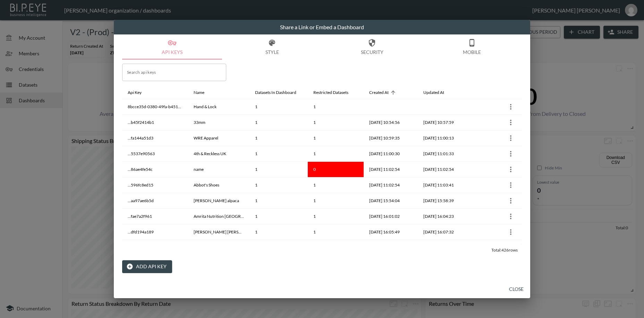 The height and width of the screenshot is (318, 644). Describe the element at coordinates (155, 138) in the screenshot. I see `th: ...fa144a51d3` at that location.